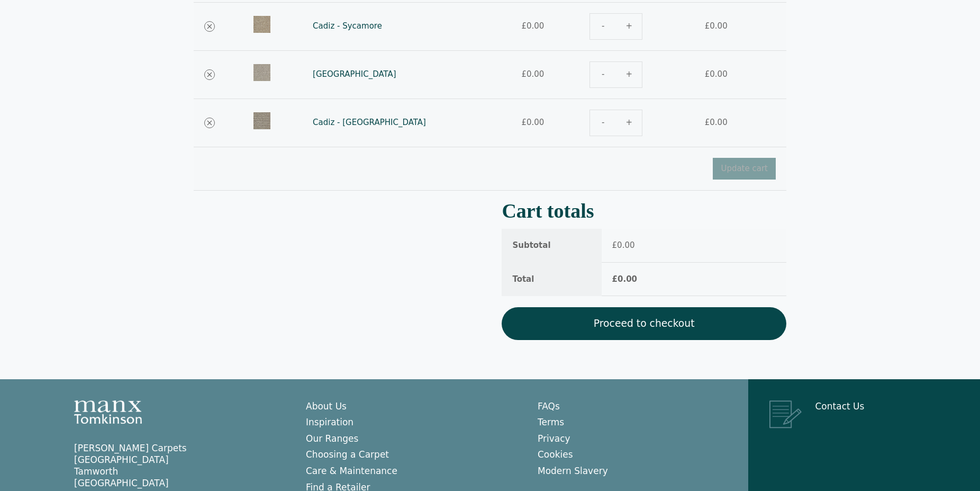 This screenshot has height=491, width=980. Describe the element at coordinates (549, 406) in the screenshot. I see `a: FAQs` at that location.